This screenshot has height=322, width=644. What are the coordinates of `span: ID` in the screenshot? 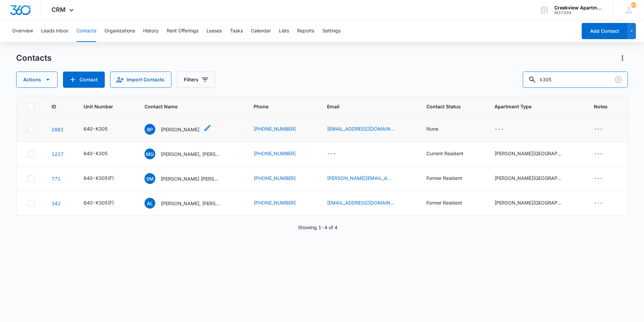 It's located at (55, 106).